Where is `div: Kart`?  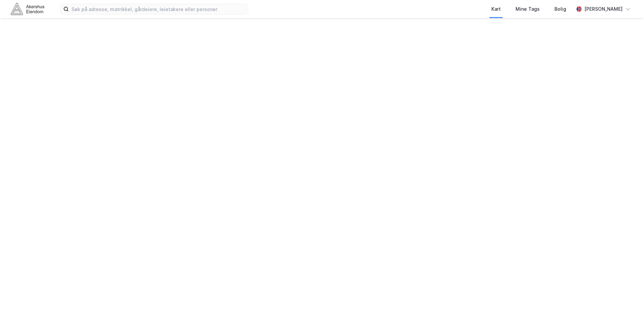 div: Kart is located at coordinates (496, 9).